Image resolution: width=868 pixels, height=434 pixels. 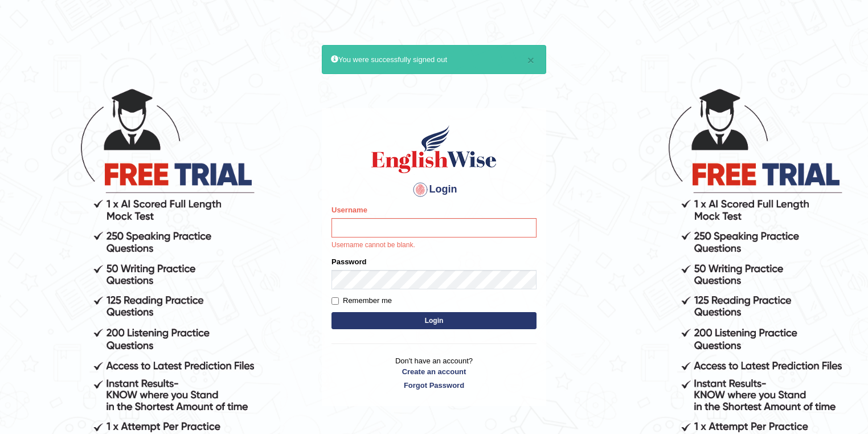 What do you see at coordinates (434, 373) in the screenshot?
I see `p: Don't have an account?` at bounding box center [434, 373].